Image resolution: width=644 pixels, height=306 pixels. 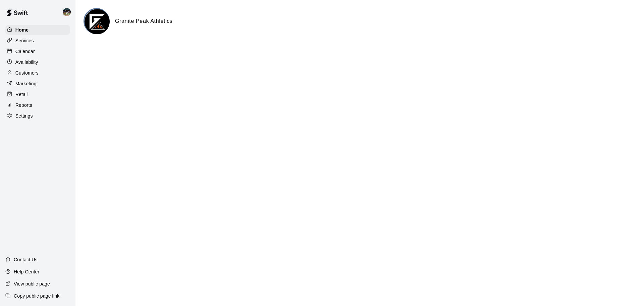 I want to click on p: Help Center, so click(x=26, y=272).